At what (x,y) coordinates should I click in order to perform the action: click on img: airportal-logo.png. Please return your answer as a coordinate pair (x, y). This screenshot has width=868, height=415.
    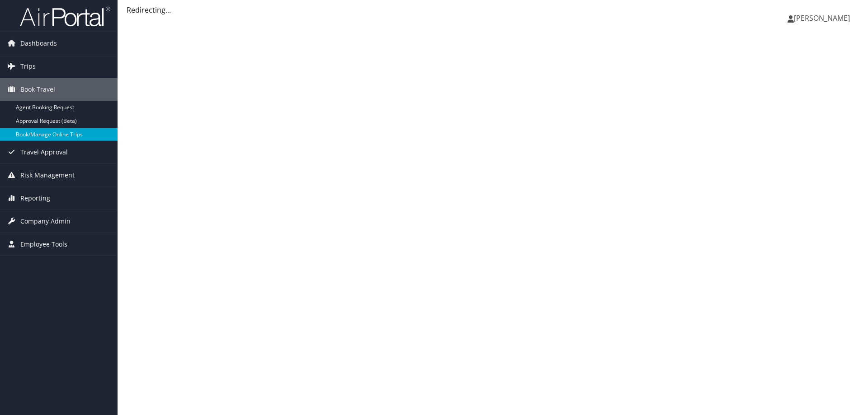
    Looking at the image, I should click on (65, 17).